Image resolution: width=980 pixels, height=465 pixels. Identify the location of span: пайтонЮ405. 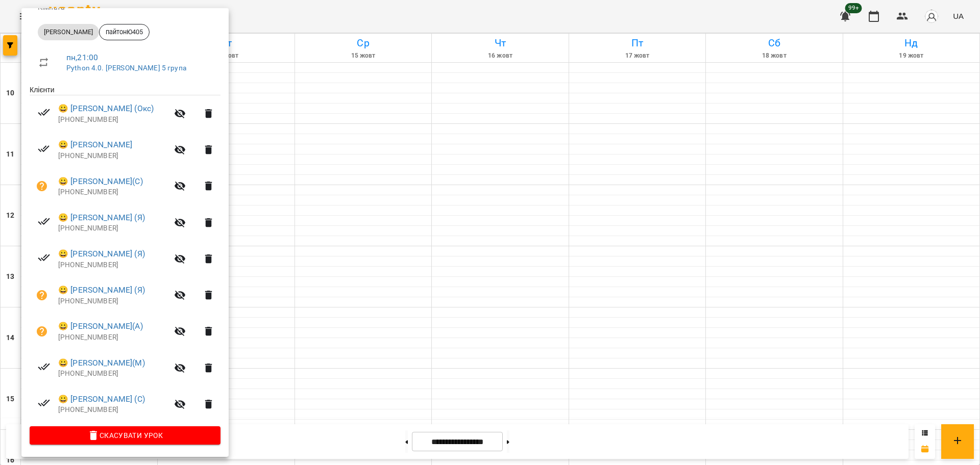
(124, 32).